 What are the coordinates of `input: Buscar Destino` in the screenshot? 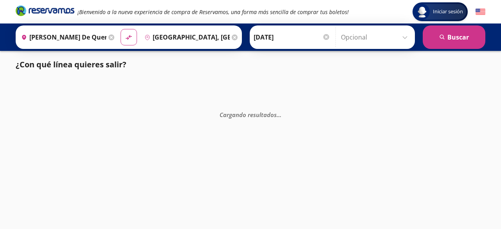 It's located at (186, 37).